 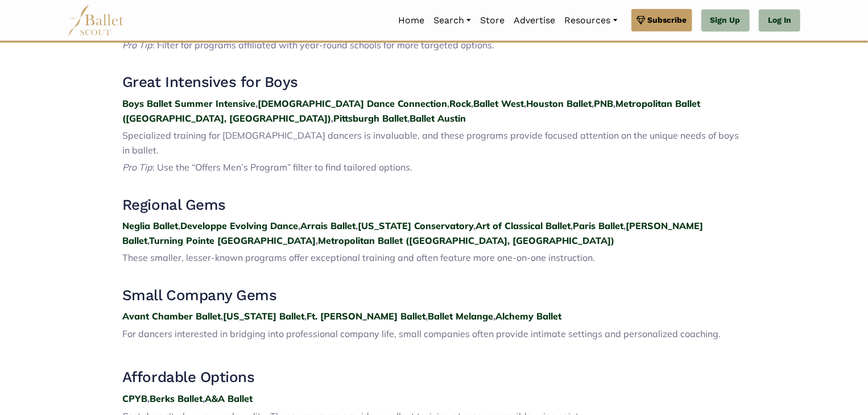 I want to click on a: Houston Ballet, so click(x=559, y=103).